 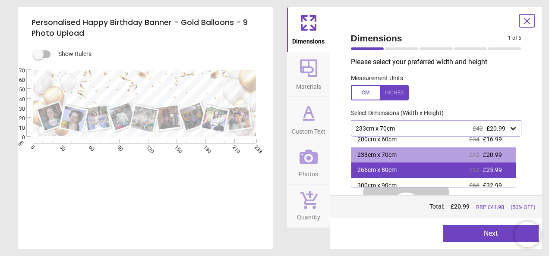 I want to click on span: £34, so click(x=474, y=139).